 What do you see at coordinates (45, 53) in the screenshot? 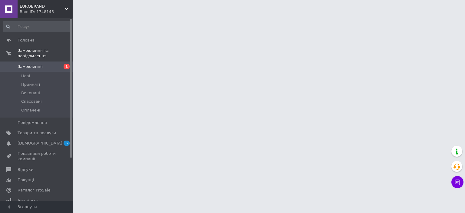
I see `span: Замовлення та повідомлення` at bounding box center [45, 53].